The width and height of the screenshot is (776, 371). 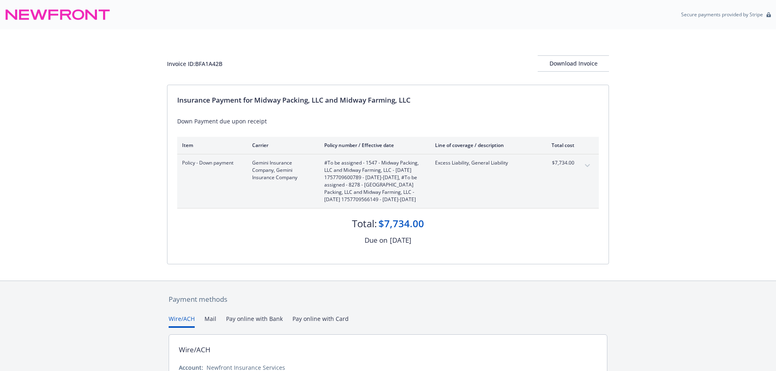 What do you see at coordinates (210, 321) in the screenshot?
I see `button: Mail` at bounding box center [210, 321].